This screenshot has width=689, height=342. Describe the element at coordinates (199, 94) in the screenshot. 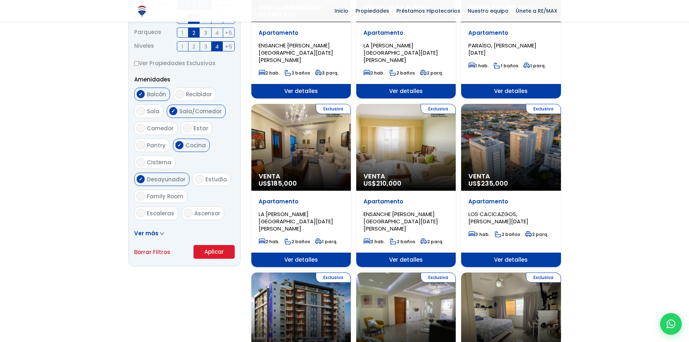

I see `span: Recibidor` at that location.